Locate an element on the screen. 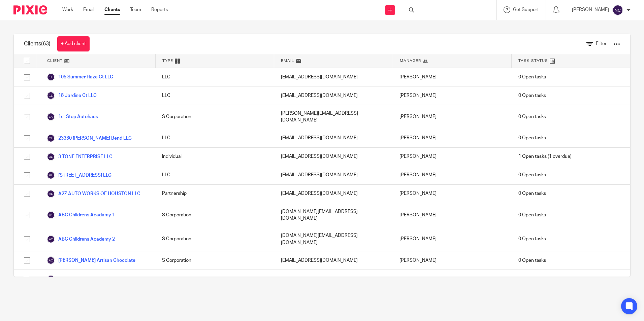 Image resolution: width=644 pixels, height=321 pixels. a: 1st Stop Autohaus is located at coordinates (72, 117).